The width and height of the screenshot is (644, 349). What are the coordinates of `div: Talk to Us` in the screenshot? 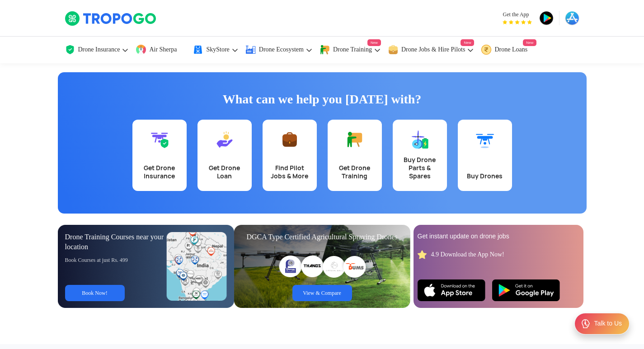 It's located at (608, 324).